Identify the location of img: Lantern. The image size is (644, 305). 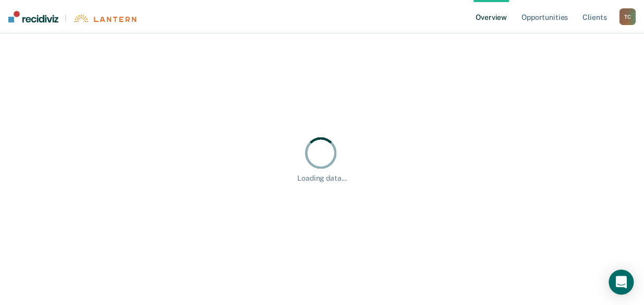
(105, 18).